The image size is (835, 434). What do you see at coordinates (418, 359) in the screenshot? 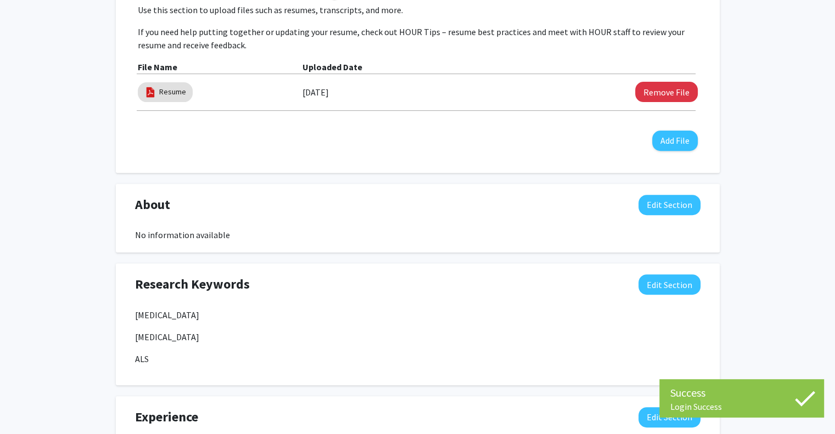
I see `p: ALS` at bounding box center [418, 359].